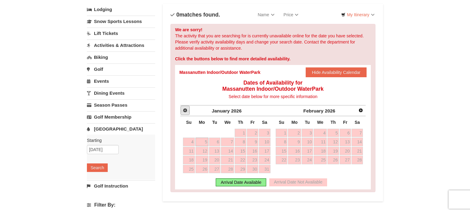 The height and width of the screenshot is (213, 470). Describe the element at coordinates (266, 15) in the screenshot. I see `a: Name` at that location.